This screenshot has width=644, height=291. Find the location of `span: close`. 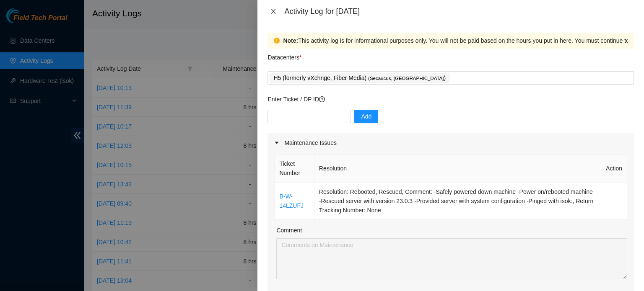

span: close is located at coordinates (274, 12).